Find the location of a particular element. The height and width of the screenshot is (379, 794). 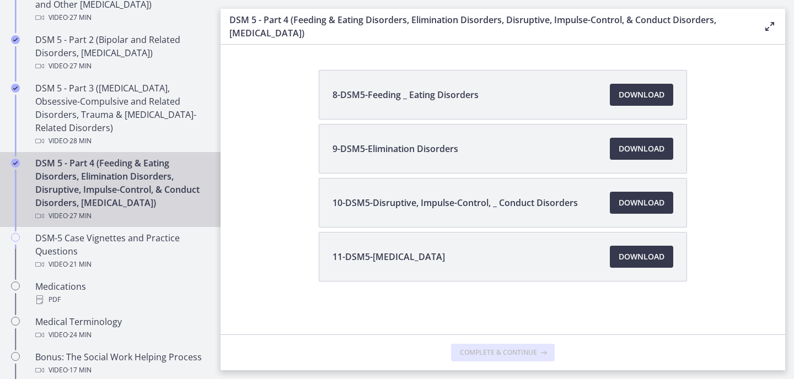

button: Mute is located at coordinates (431, 220).